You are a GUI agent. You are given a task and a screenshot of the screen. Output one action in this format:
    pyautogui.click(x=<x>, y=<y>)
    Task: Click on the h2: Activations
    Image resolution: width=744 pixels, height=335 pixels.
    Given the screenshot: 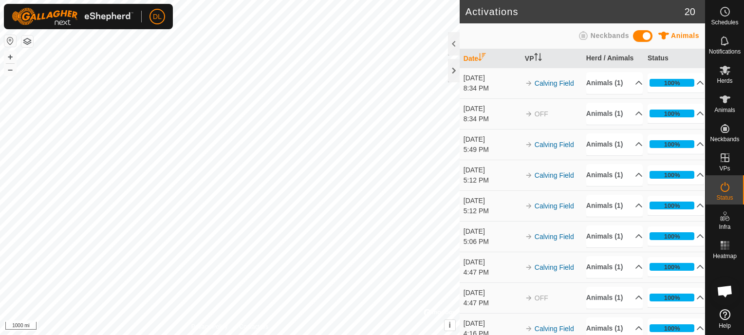 What is the action you would take?
    pyautogui.click(x=575, y=12)
    